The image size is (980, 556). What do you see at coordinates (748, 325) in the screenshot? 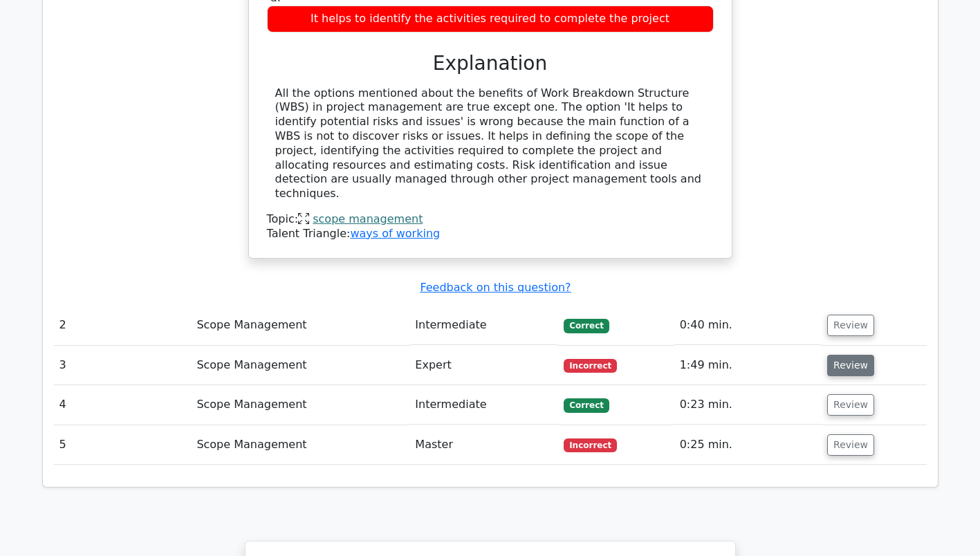
I see `td: 0:40 min.` at bounding box center [748, 325].